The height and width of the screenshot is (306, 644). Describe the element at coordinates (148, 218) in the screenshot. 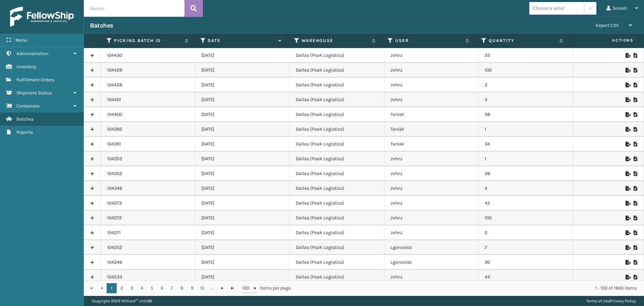

I see `td: 104272` at that location.